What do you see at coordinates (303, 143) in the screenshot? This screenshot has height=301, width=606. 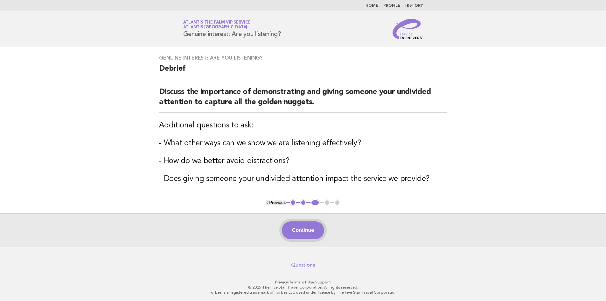 I see `h3: - What other ways can we show we are listening effectively?` at bounding box center [303, 143].